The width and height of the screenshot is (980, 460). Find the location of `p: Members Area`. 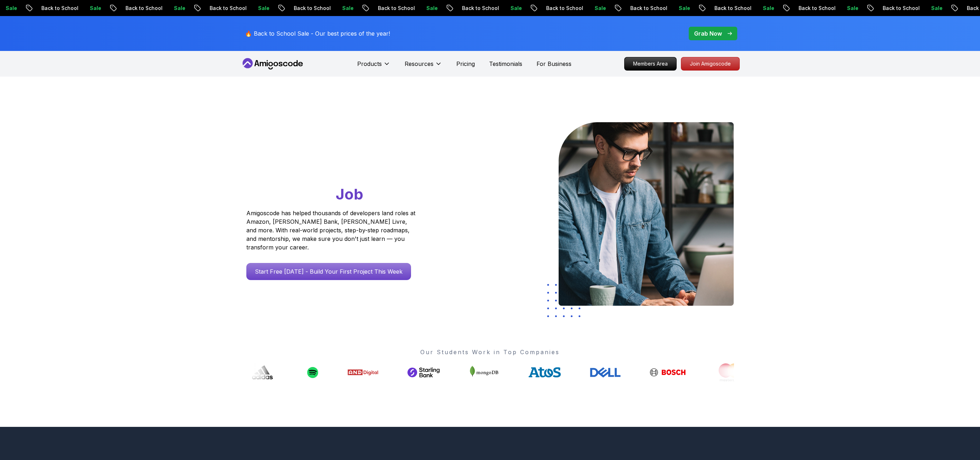

p: Members Area is located at coordinates (650, 64).